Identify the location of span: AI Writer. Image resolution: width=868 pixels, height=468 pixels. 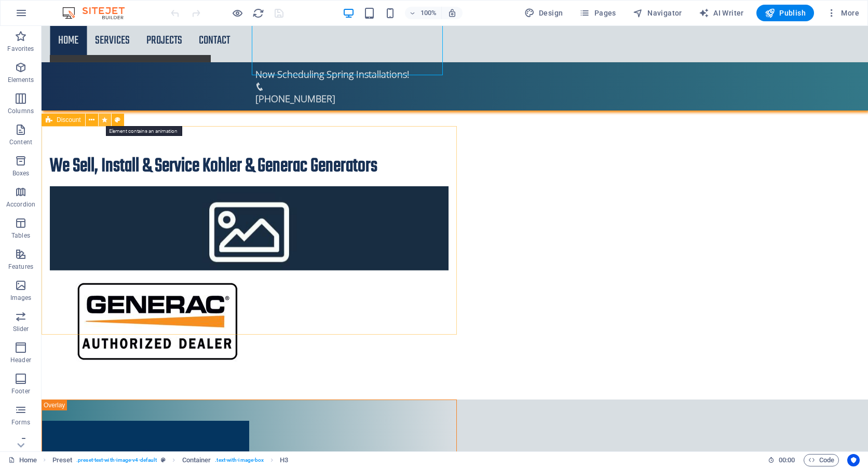
(720, 13).